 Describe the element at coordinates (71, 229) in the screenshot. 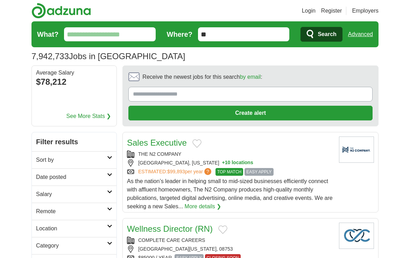

I see `h2: Location` at that location.